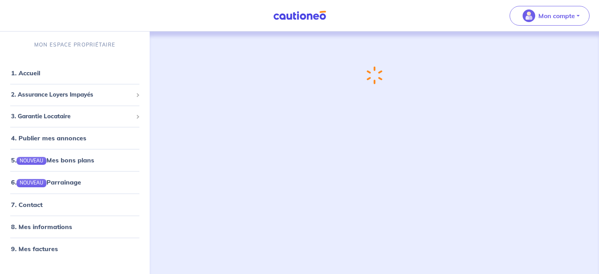 The image size is (599, 274). What do you see at coordinates (75, 204) in the screenshot?
I see `div: 7. Contact` at bounding box center [75, 204].